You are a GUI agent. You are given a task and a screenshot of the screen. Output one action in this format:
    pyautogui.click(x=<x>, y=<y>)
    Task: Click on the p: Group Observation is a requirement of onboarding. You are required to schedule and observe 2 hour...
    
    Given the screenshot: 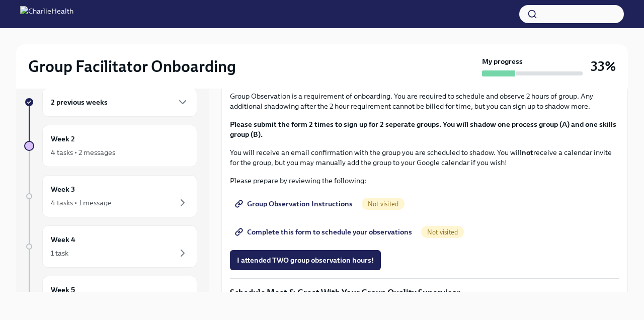 What is the action you would take?
    pyautogui.click(x=425, y=101)
    